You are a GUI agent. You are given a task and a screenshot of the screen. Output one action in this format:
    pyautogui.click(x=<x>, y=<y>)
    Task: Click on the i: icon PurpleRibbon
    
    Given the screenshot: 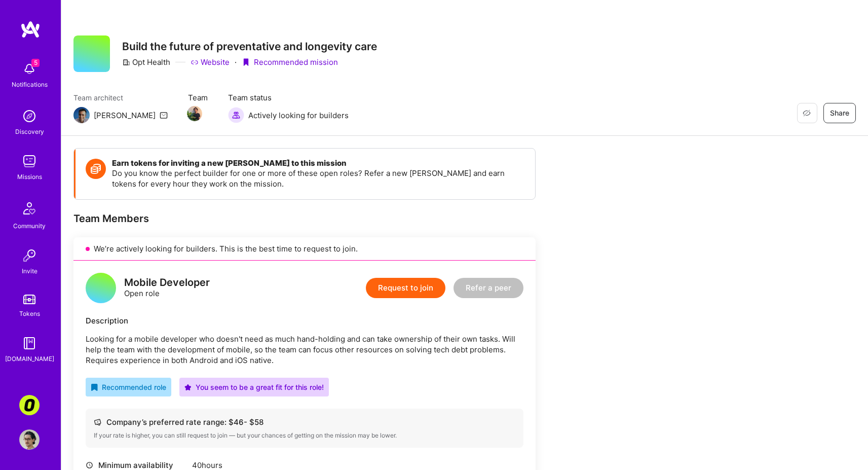 What is the action you would take?
    pyautogui.click(x=246, y=62)
    